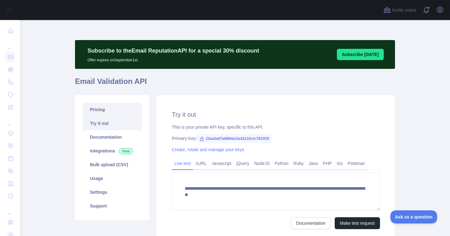 This screenshot has width=450, height=236. Describe the element at coordinates (400, 10) in the screenshot. I see `button: Invite users` at that location.